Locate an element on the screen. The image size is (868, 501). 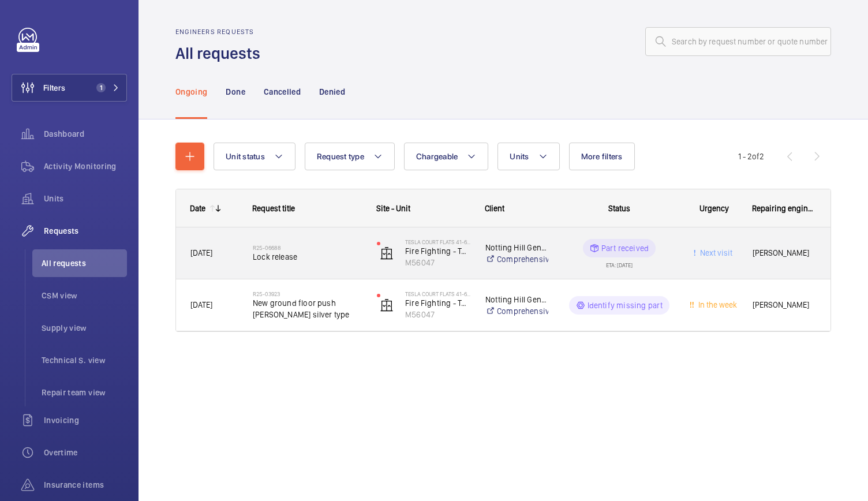
button: More filters is located at coordinates (602, 156).